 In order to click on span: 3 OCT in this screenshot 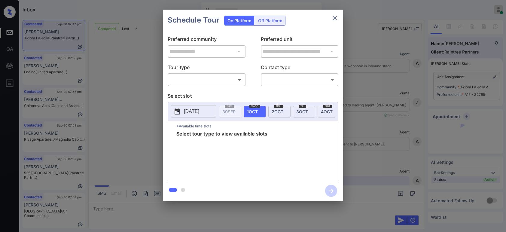, I will do `click(302, 112)`.